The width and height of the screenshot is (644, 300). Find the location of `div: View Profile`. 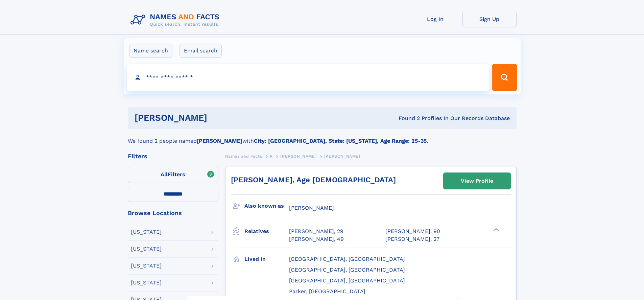

div: View Profile is located at coordinates (477, 181).